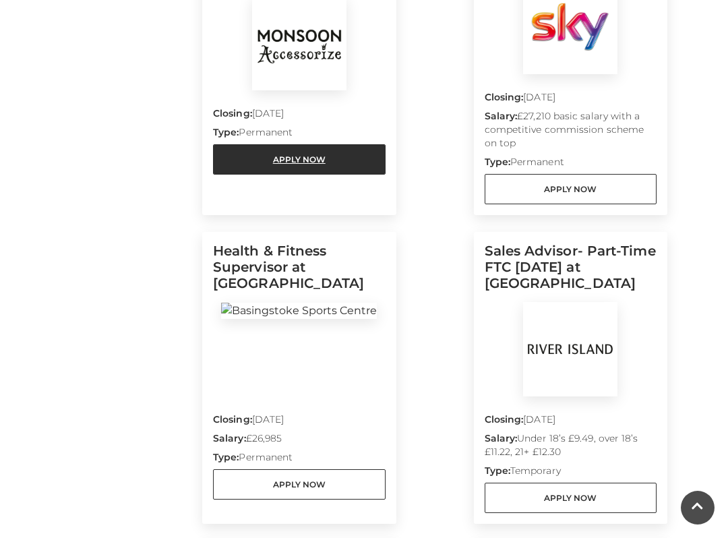 This screenshot has height=538, width=728. I want to click on p: £27,210 basic salary with a competitive commission scheme on top, so click(571, 132).